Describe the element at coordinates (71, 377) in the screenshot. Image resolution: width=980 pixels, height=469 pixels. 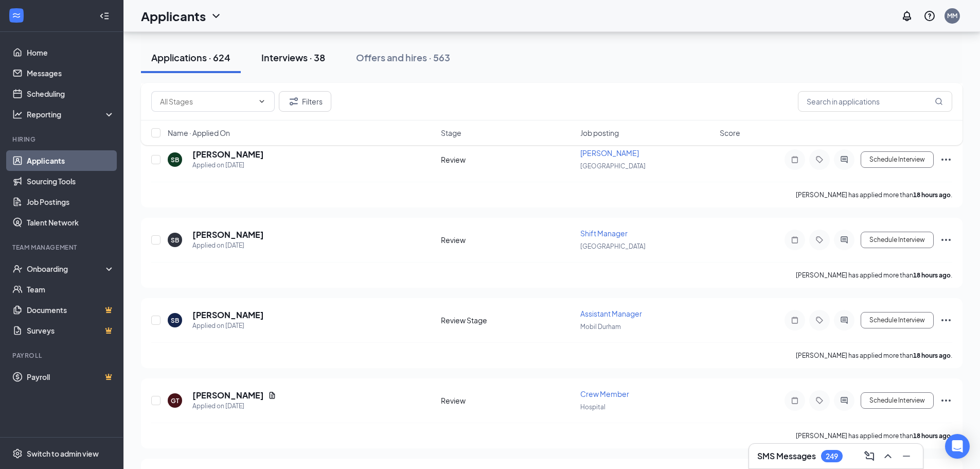
I see `a: PayrollCrown` at that location.